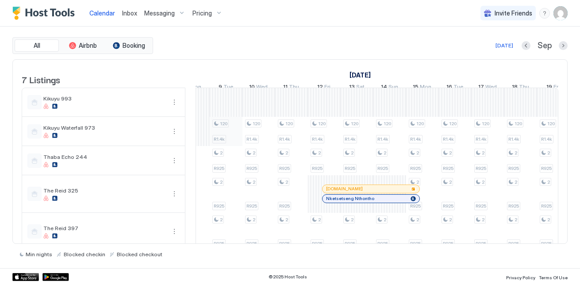  I want to click on span: Messaging, so click(159, 13).